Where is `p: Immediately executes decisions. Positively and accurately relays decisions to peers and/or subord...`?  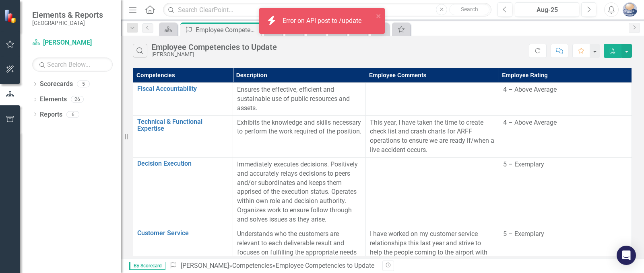 p: Immediately executes decisions. Positively and accurately relays decisions to peers and/or subord... is located at coordinates (299, 192).